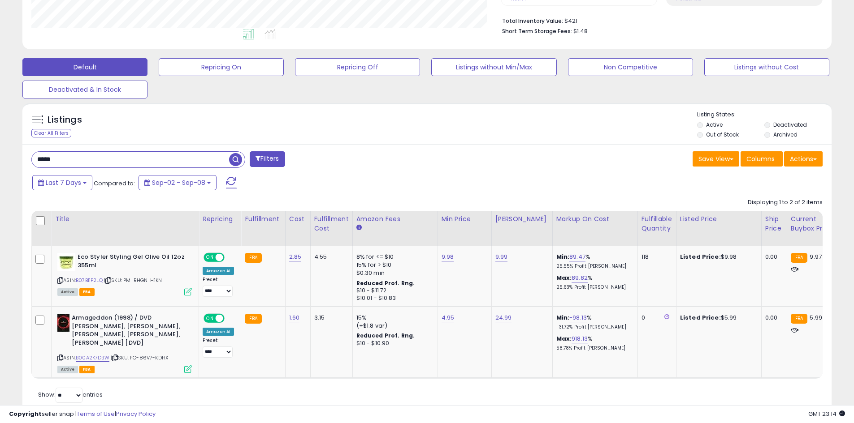 This screenshot has height=423, width=854. What do you see at coordinates (760, 159) in the screenshot?
I see `span: Columns` at bounding box center [760, 159].